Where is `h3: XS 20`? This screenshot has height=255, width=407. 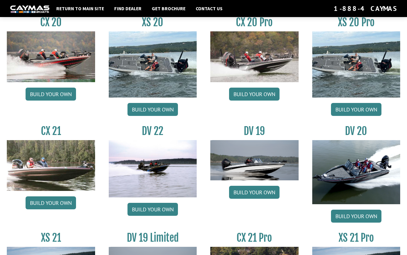
h3: XS 20 is located at coordinates (153, 22).